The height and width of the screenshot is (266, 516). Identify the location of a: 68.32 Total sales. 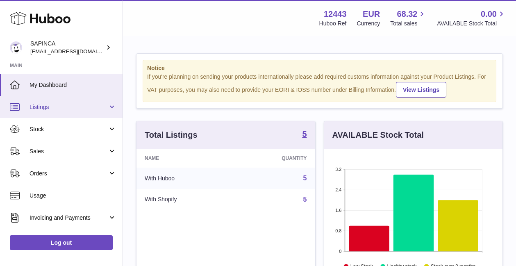
(408, 18).